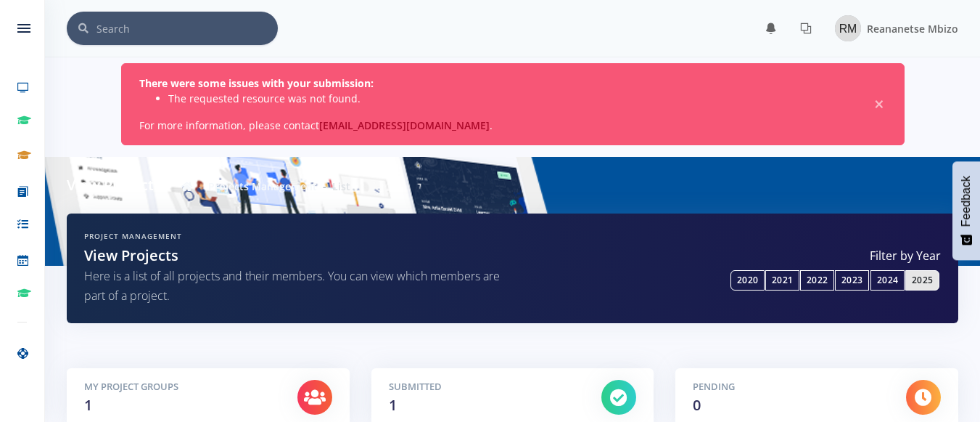  What do you see at coordinates (789, 387) in the screenshot?
I see `h5: Pending` at bounding box center [789, 387].